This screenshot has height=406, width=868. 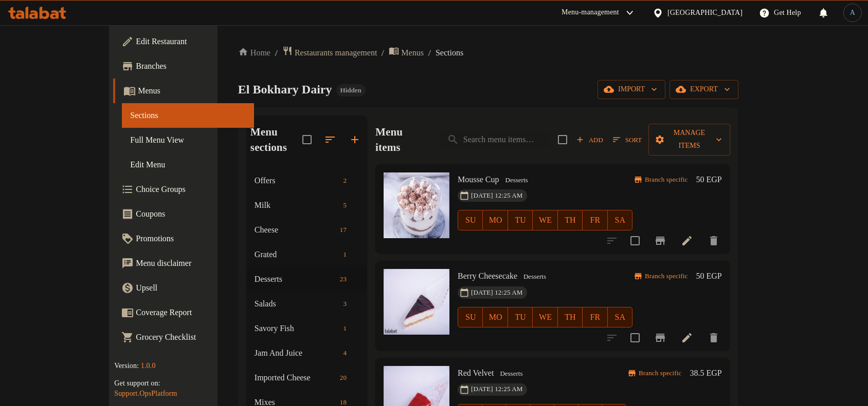 I want to click on button: Manage items, so click(x=689, y=140).